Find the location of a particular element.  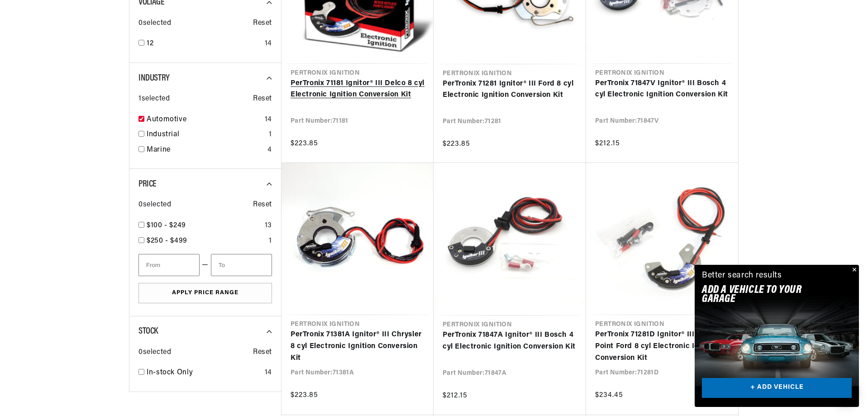

div: 13 is located at coordinates (269, 226).